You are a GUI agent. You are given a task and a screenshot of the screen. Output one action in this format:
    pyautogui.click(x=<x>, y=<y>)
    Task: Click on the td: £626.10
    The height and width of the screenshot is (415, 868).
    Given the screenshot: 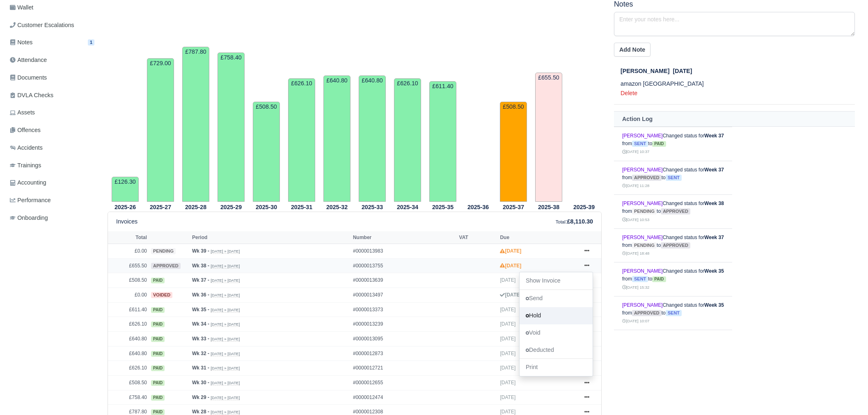 What is the action you would take?
    pyautogui.click(x=129, y=324)
    